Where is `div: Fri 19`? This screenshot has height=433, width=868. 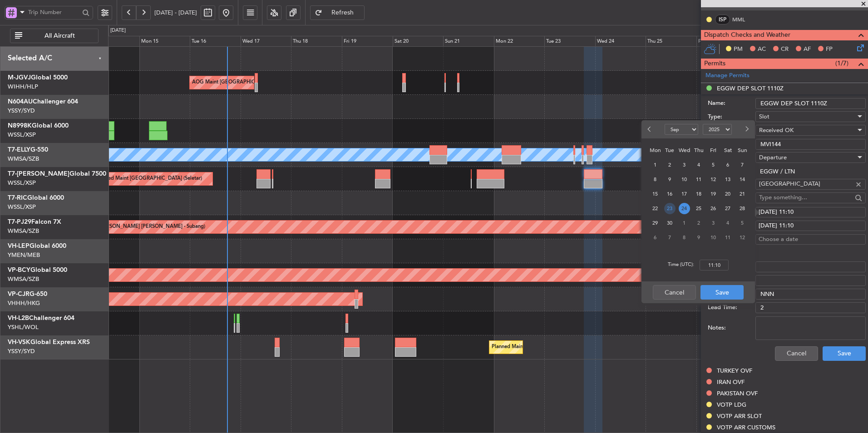 div: Fri 19 is located at coordinates (367, 41).